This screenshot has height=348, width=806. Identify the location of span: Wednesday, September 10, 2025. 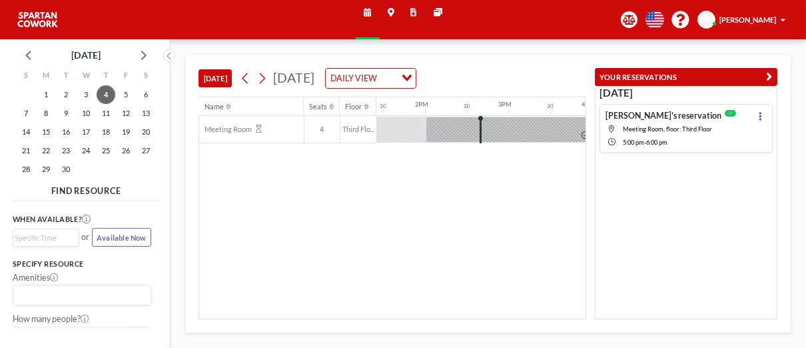
(86, 113).